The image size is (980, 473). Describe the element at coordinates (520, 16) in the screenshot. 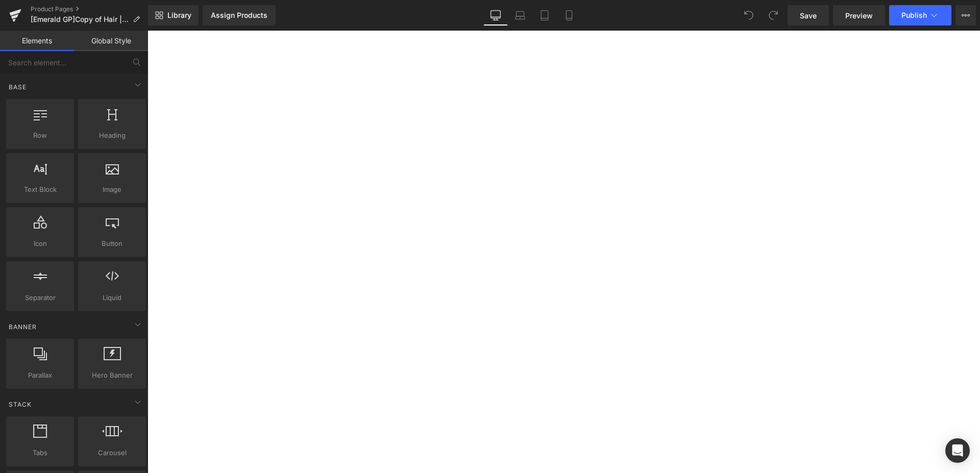

I see `a: Laptop` at that location.